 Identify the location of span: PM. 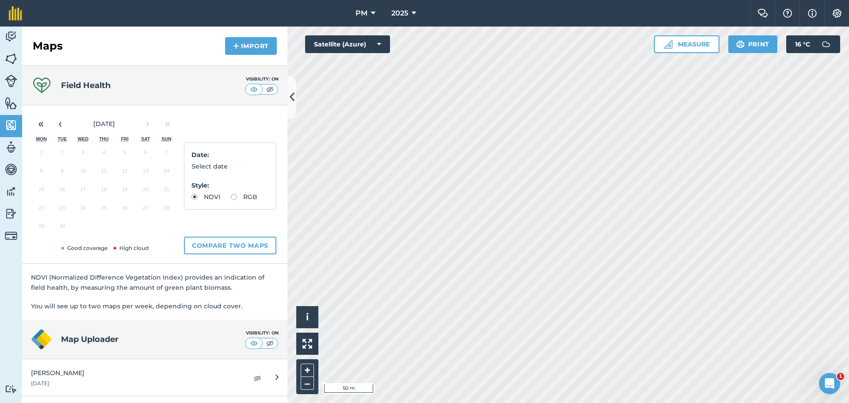
(361, 13).